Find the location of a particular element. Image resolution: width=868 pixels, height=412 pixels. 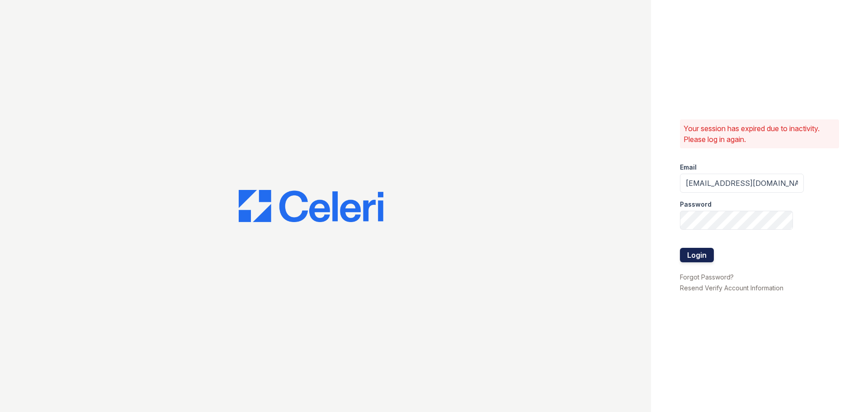

p: Your session has expired due to inactivity. Please log in again. is located at coordinates (760, 134).